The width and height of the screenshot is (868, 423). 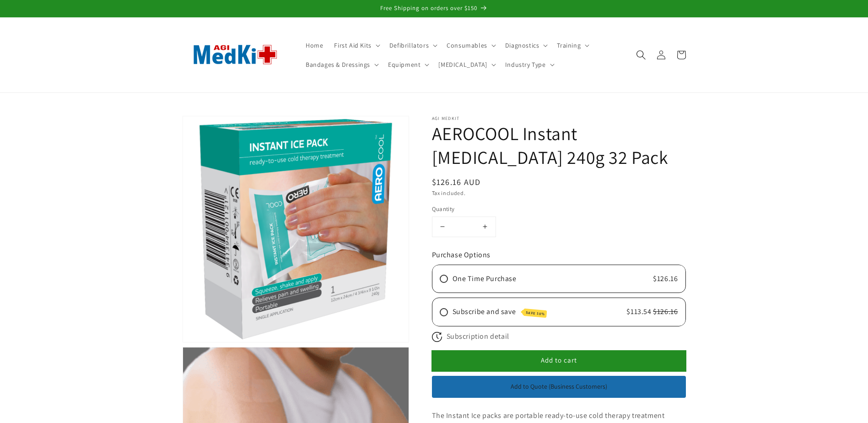 What do you see at coordinates (516, 209) in the screenshot?
I see `label: Quantity` at bounding box center [516, 209].